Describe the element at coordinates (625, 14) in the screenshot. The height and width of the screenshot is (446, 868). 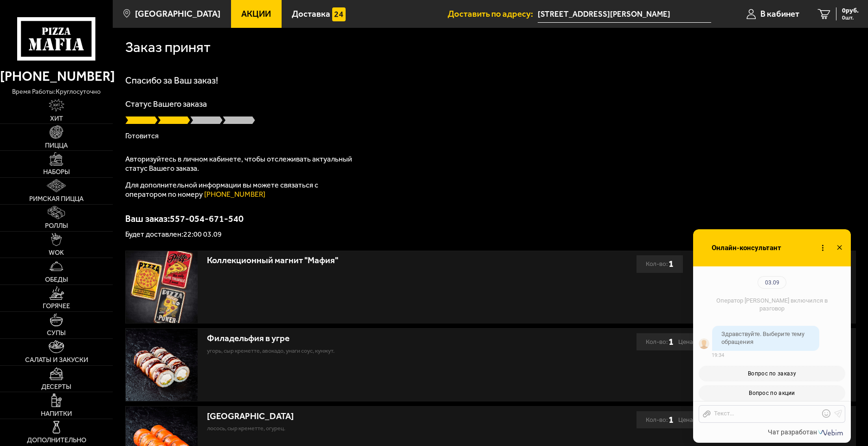
I see `input: Ваш адрес доставки` at that location.